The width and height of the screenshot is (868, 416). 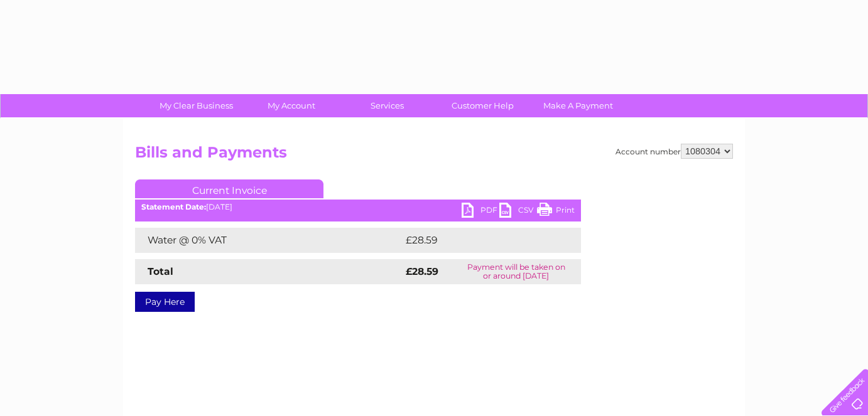 I want to click on strong: Total, so click(x=160, y=271).